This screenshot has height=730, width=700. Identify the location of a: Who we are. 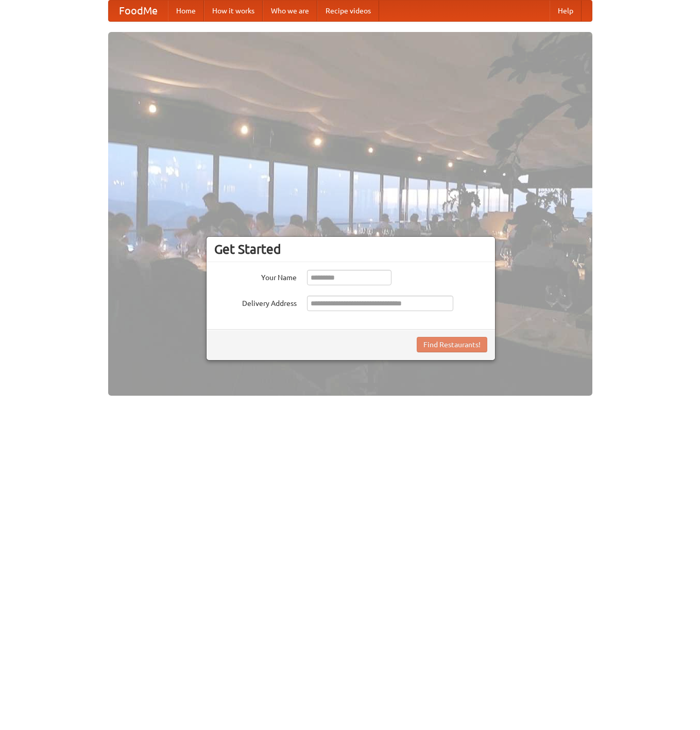
(290, 11).